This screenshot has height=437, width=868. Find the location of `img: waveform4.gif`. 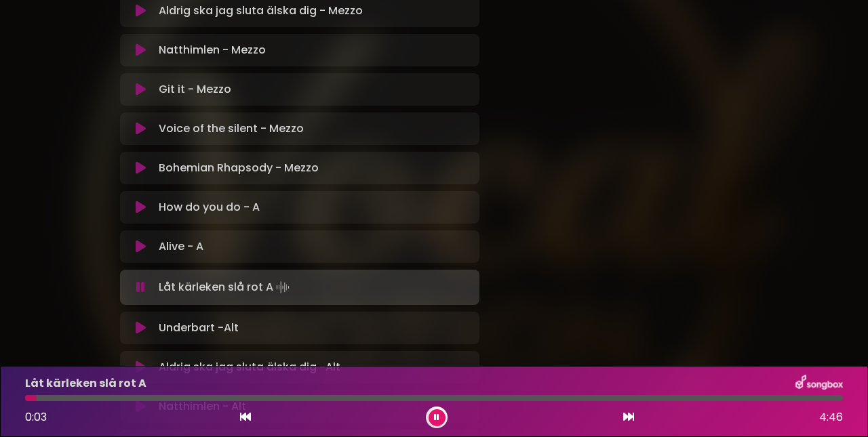

img: waveform4.gif is located at coordinates (283, 287).